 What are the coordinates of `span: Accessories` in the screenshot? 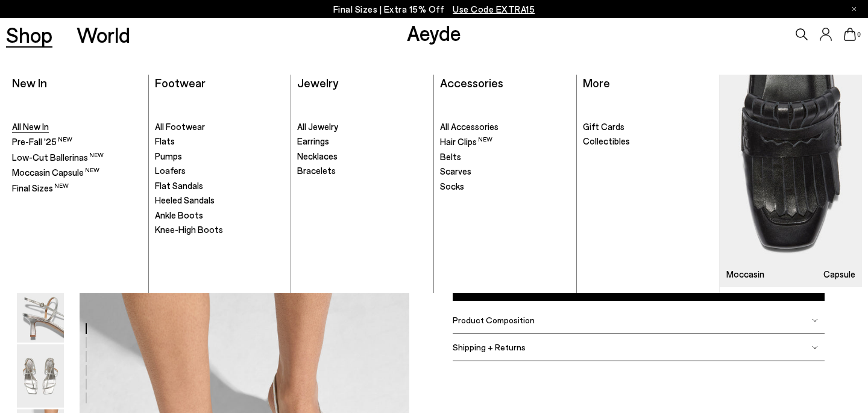 It's located at (471, 83).